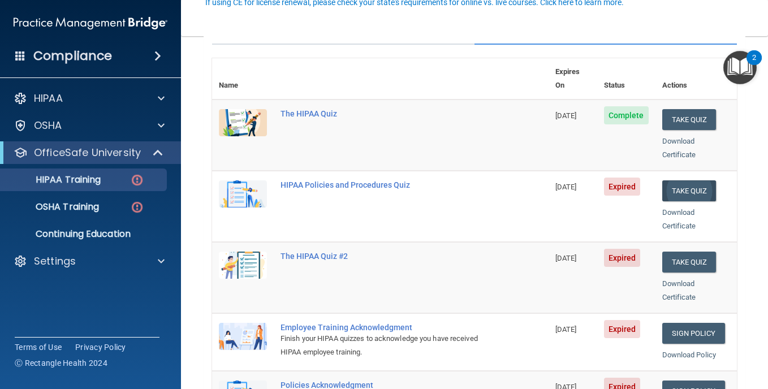  What do you see at coordinates (89, 126) in the screenshot?
I see `a: OSHA` at bounding box center [89, 126].